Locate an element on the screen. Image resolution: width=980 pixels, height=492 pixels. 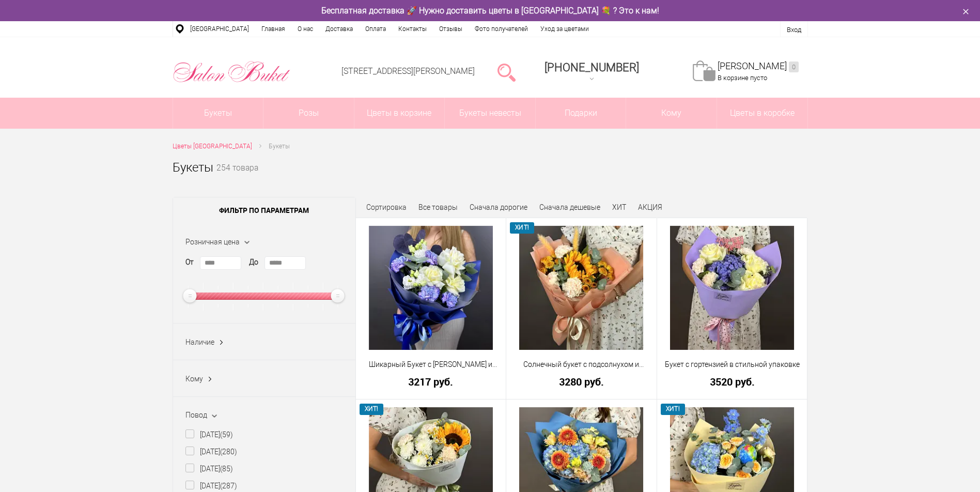
h1: Букеты is located at coordinates (193, 168).